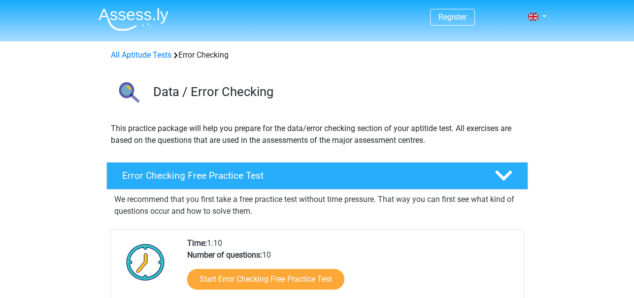 This screenshot has height=298, width=634. Describe the element at coordinates (317, 135) in the screenshot. I see `p: This practice package will help you prepare for the data/error checking section of your aptitide ...` at that location.